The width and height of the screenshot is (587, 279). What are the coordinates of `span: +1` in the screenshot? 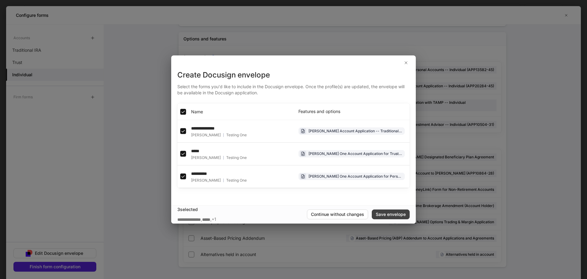 It's located at (214, 219).